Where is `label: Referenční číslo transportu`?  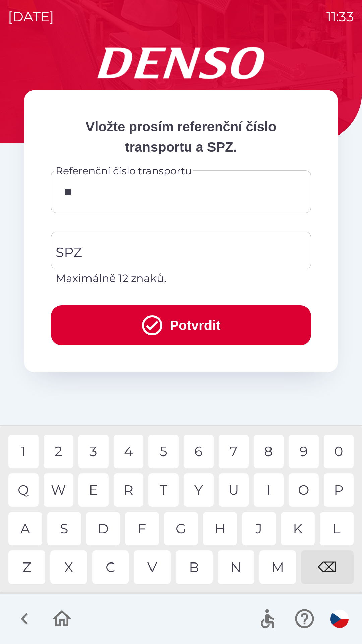 label: Referenční číslo transportu is located at coordinates (123, 171).